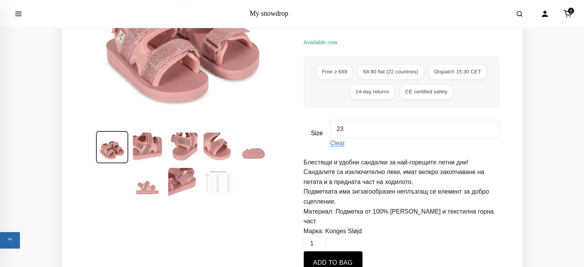 This screenshot has height=267, width=584. What do you see at coordinates (545, 14) in the screenshot?
I see `a: Account` at bounding box center [545, 14].